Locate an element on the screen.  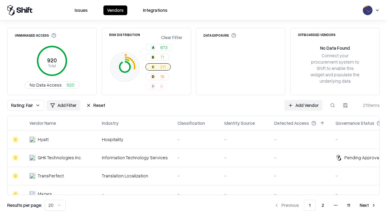
button: A673 is located at coordinates (159, 48).